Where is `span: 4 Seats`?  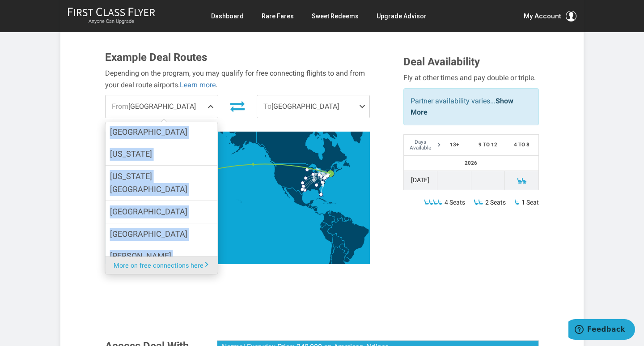
span: 4 Seats is located at coordinates (455, 202).